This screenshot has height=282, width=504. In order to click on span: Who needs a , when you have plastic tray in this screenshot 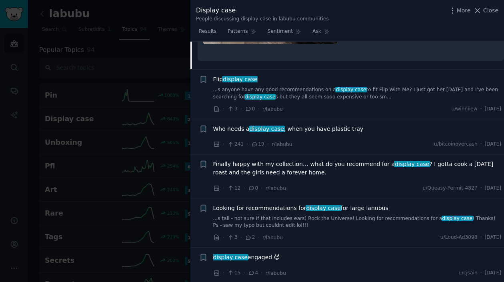, I will do `click(288, 129)`.